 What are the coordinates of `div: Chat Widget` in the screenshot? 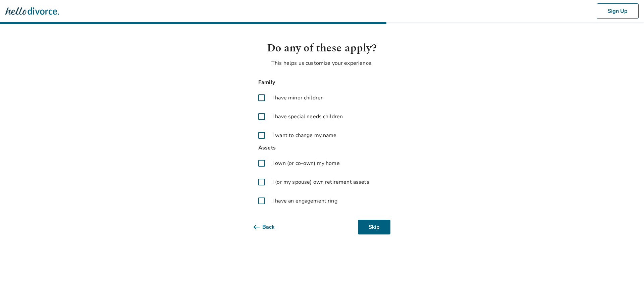 It's located at (627, 290).